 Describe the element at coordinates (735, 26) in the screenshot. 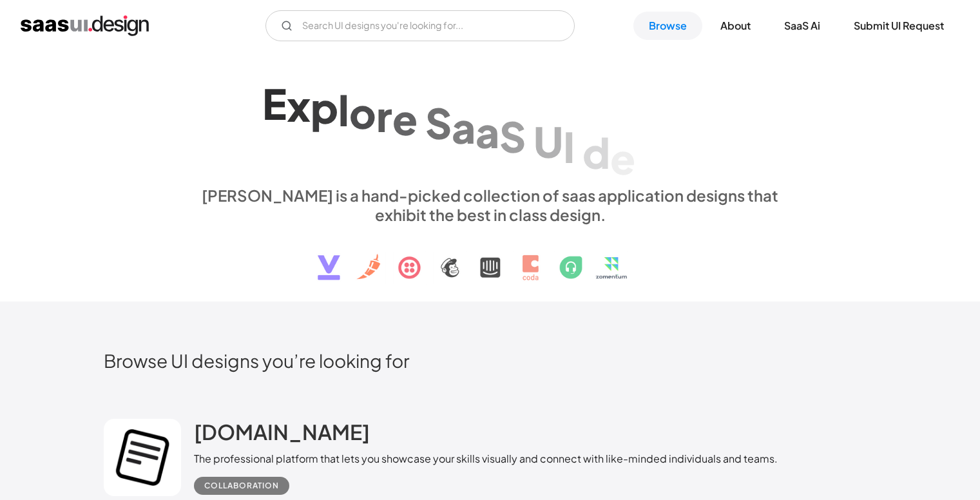

I see `a: About` at that location.